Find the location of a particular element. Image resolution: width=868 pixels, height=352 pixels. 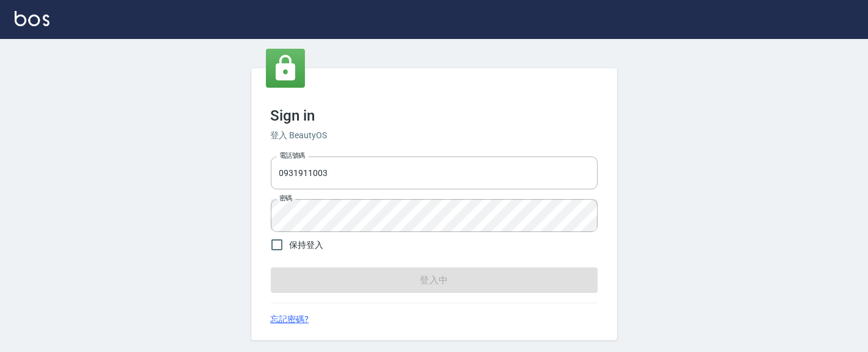

label: 密碼 is located at coordinates (286, 198).